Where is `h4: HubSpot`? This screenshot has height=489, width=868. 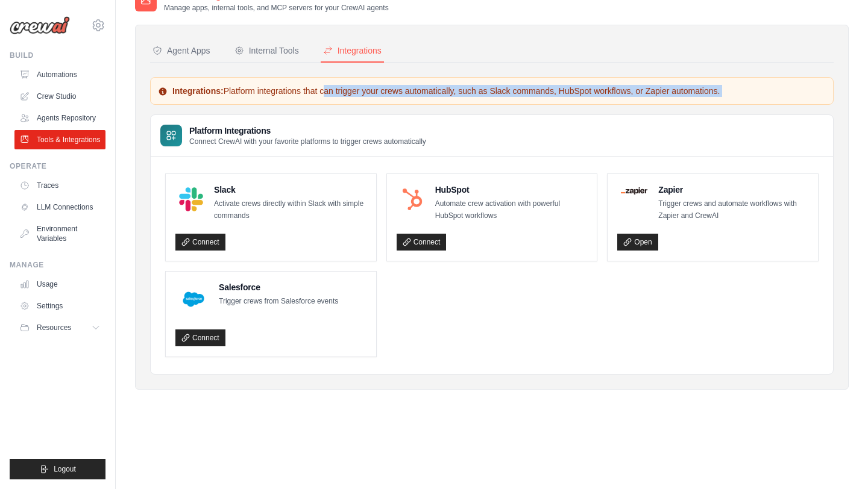 h4: HubSpot is located at coordinates (511, 189).